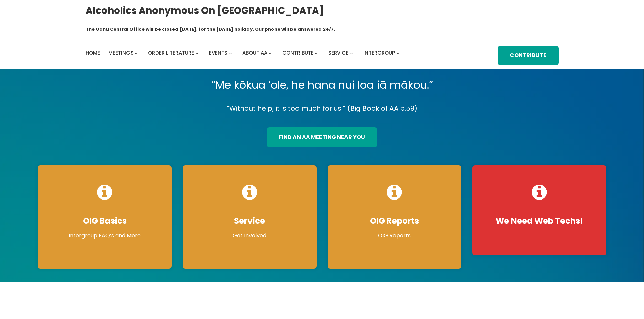 The width and height of the screenshot is (644, 319). Describe the element at coordinates (298, 53) in the screenshot. I see `span: Contribute` at that location.